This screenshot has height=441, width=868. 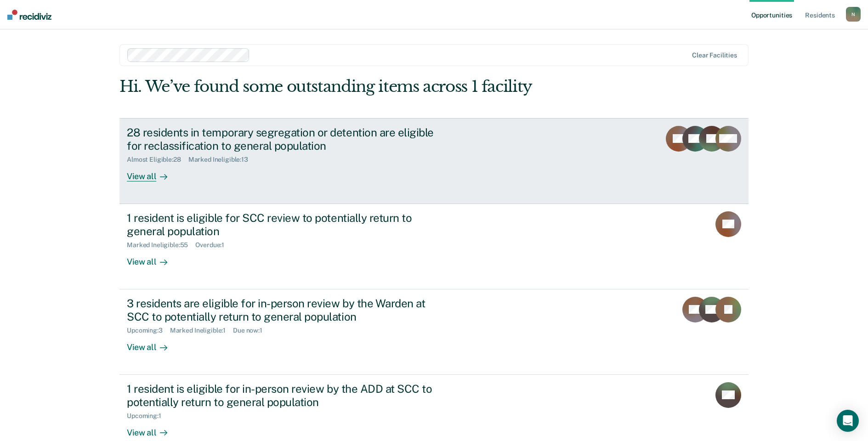 I want to click on div: Marked Ineligible : 55, so click(x=161, y=245).